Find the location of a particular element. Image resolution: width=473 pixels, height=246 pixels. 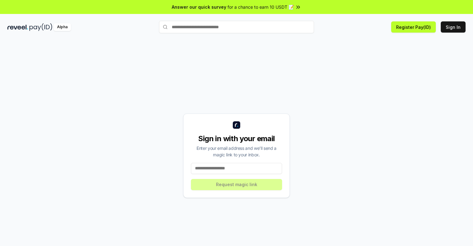

span: Answer our quick survey is located at coordinates (199, 7).